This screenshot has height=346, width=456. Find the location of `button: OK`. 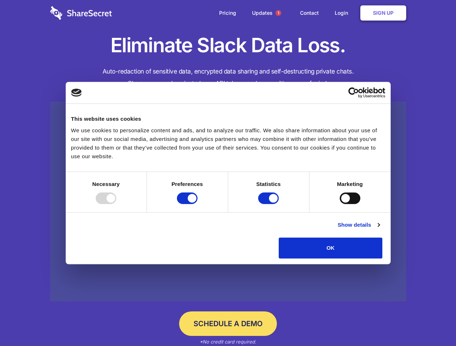

button: OK is located at coordinates (330, 248).